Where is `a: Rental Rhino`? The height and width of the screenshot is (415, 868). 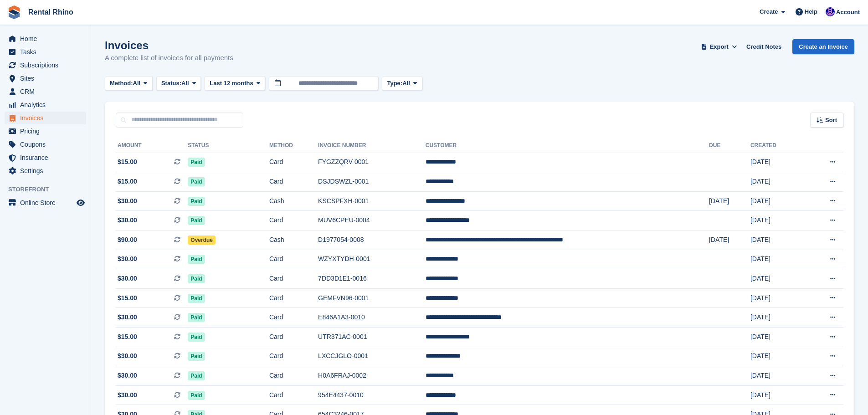 a: Rental Rhino is located at coordinates (50, 12).